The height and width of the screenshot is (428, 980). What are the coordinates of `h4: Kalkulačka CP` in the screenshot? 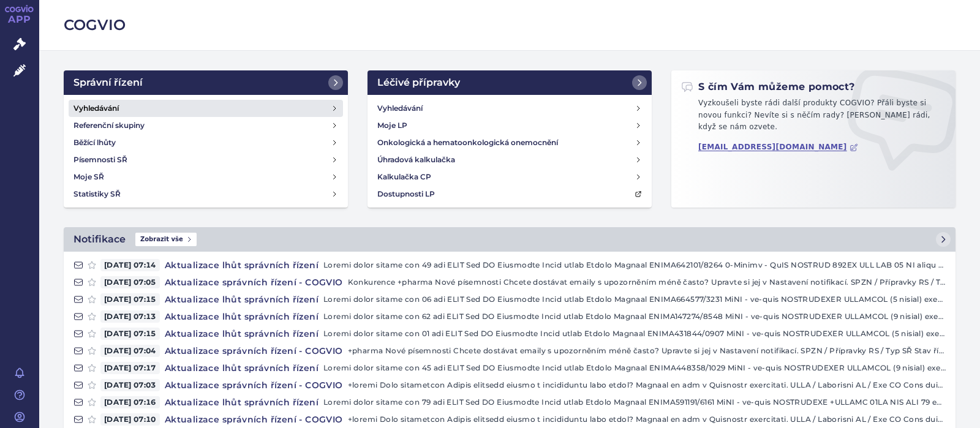 It's located at (404, 177).